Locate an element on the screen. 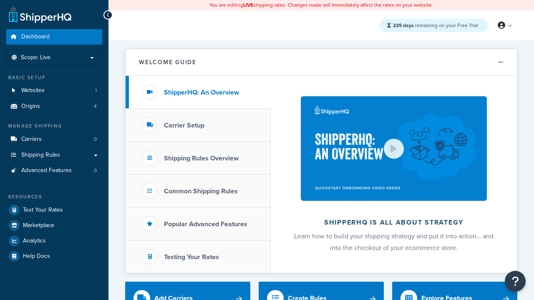 The height and width of the screenshot is (300, 534). div: Manage Shipping is located at coordinates (54, 126).